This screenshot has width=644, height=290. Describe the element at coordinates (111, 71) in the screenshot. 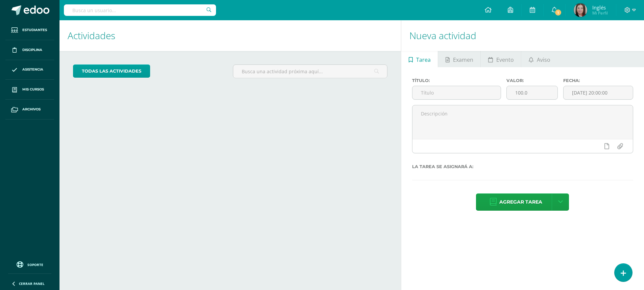

I see `a: todas las Actividades` at that location.